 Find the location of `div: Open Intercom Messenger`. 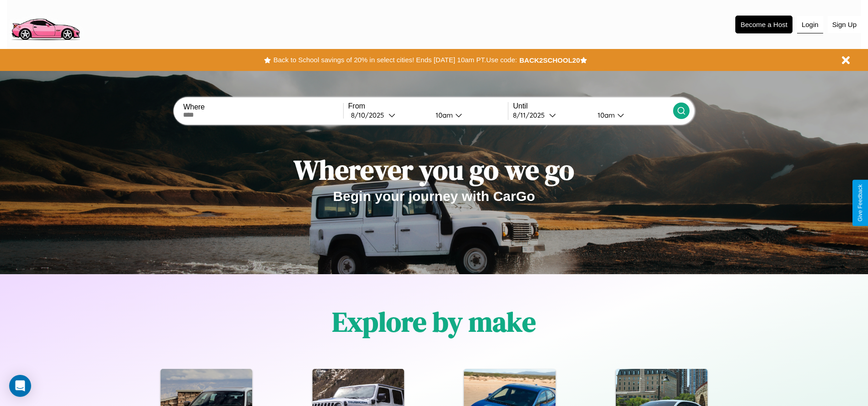

div: Open Intercom Messenger is located at coordinates (20, 386).